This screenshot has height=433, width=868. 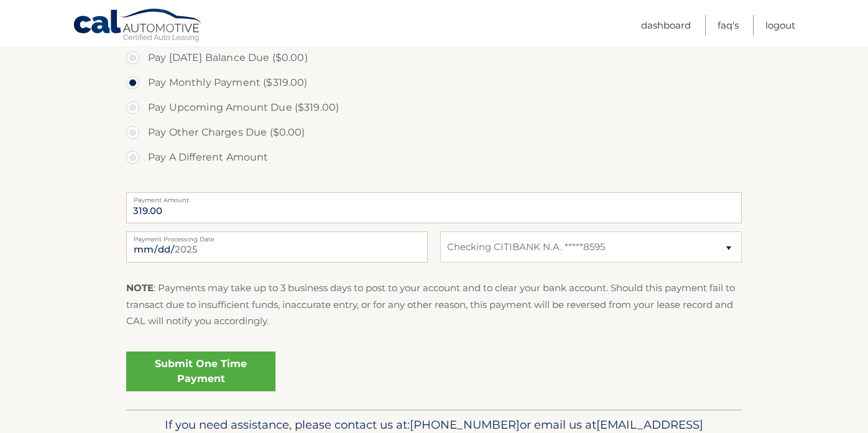 I want to click on a: Dashboard, so click(x=666, y=25).